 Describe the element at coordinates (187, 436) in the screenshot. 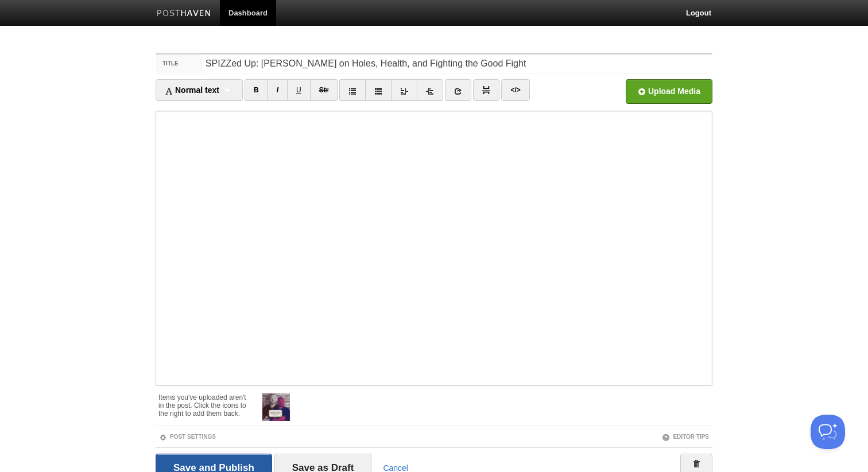

I see `a: Post Settings` at that location.